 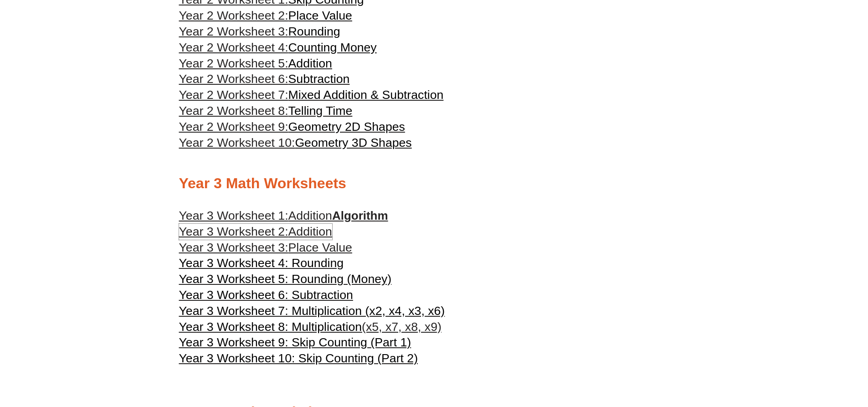 What do you see at coordinates (283, 215) in the screenshot?
I see `a: Year 3 Worksheet 1:AdditionAlgorithm` at bounding box center [283, 215].